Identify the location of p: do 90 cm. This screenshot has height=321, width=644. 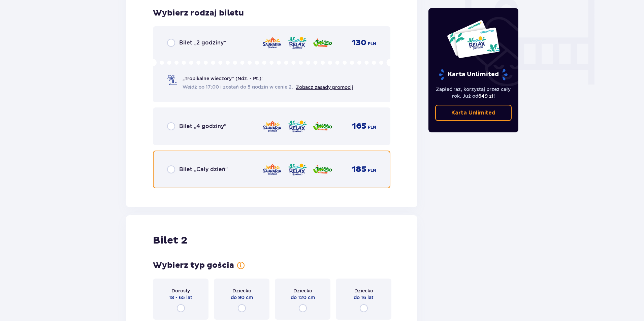
(242, 297).